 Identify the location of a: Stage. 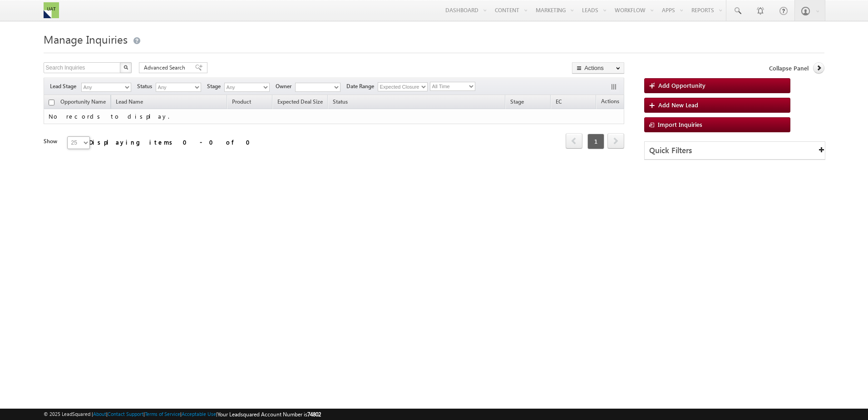
(517, 102).